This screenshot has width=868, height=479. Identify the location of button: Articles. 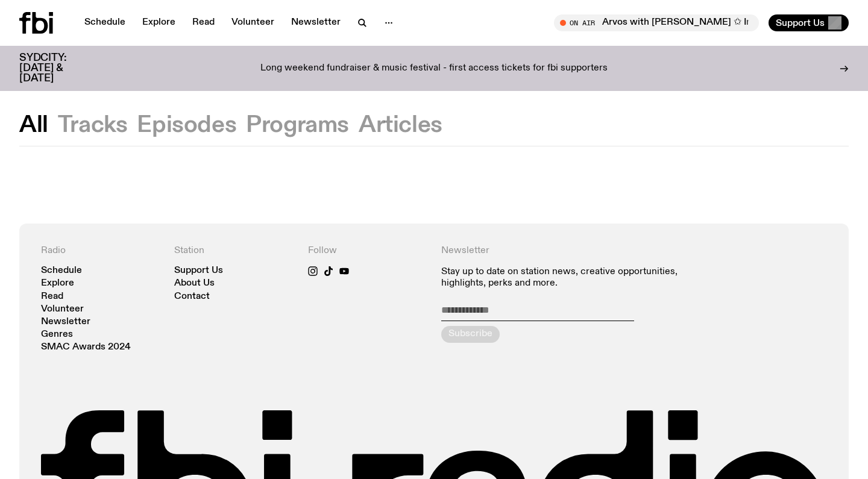
(401, 125).